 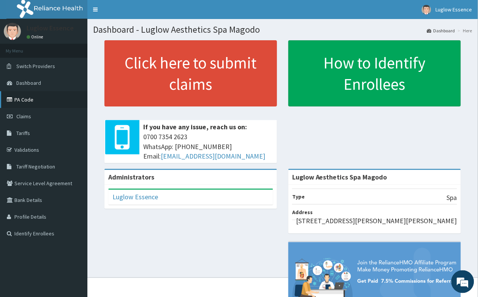 I want to click on a: Click here to submit claims, so click(x=191, y=73).